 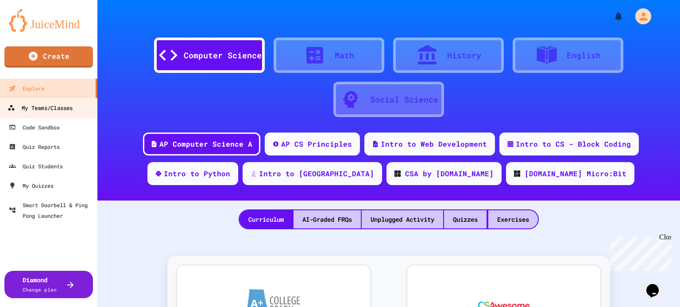 I want to click on div: Intro to CS - Block Coding, so click(x=573, y=144).